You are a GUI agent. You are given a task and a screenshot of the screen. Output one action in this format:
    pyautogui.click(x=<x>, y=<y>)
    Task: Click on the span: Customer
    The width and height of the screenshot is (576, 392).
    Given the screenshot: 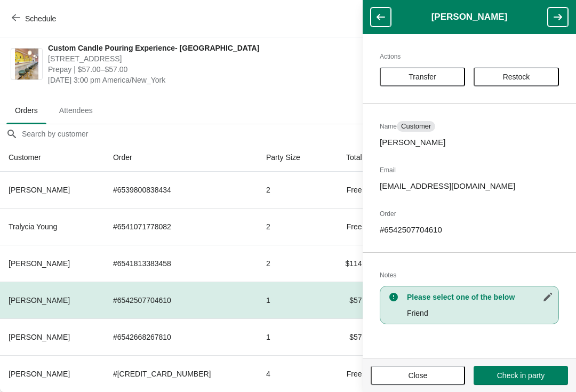 What is the action you would take?
    pyautogui.click(x=416, y=126)
    